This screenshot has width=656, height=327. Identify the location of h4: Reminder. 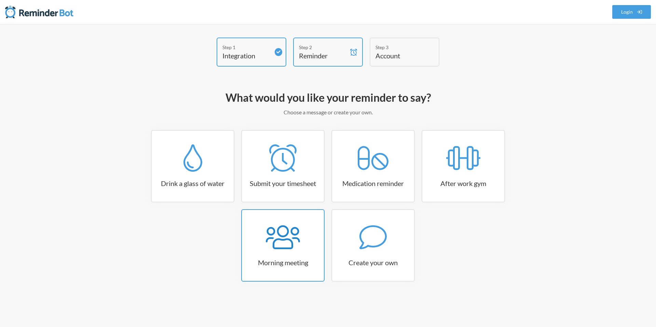
(323, 56).